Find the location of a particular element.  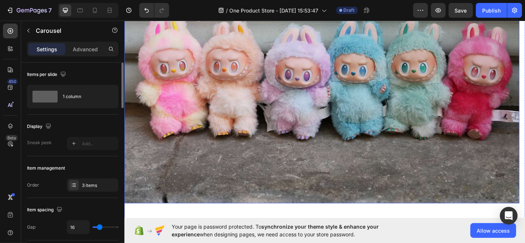

div: Beta is located at coordinates (11, 138).